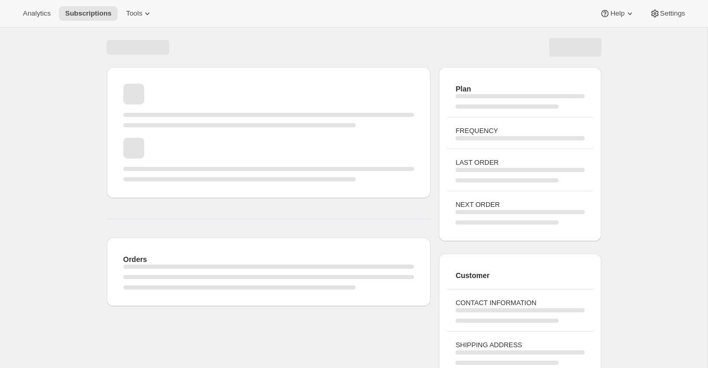 Image resolution: width=708 pixels, height=368 pixels. What do you see at coordinates (519, 345) in the screenshot?
I see `h3: SHIPPING ADDRESS` at bounding box center [519, 345].